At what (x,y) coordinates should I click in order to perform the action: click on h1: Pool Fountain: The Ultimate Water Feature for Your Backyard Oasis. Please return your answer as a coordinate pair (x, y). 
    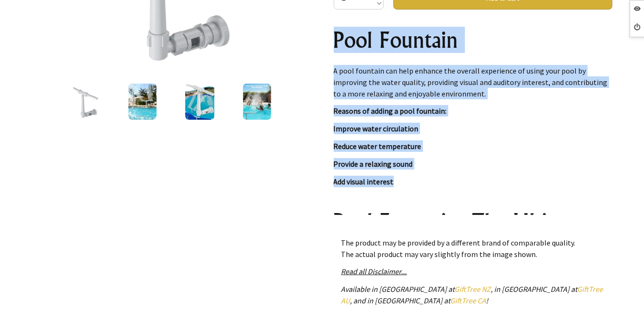
    Looking at the image, I should click on (473, 245).